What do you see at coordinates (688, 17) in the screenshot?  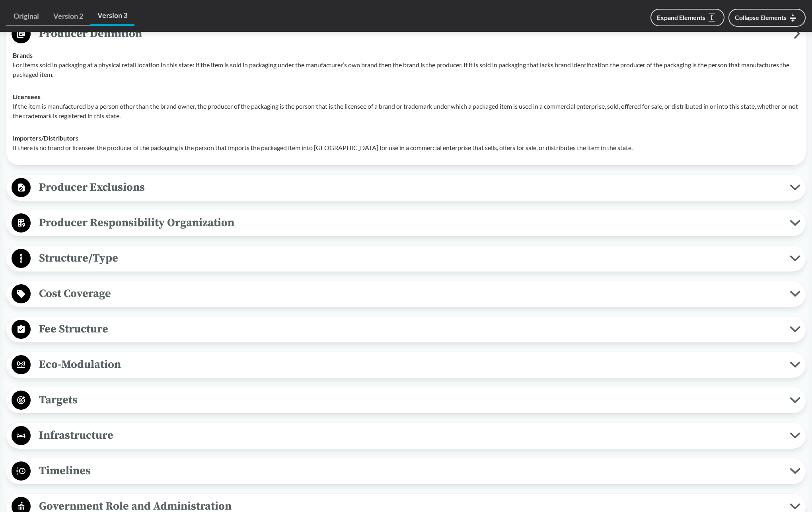 I see `button: Expand Elements` at bounding box center [688, 17].